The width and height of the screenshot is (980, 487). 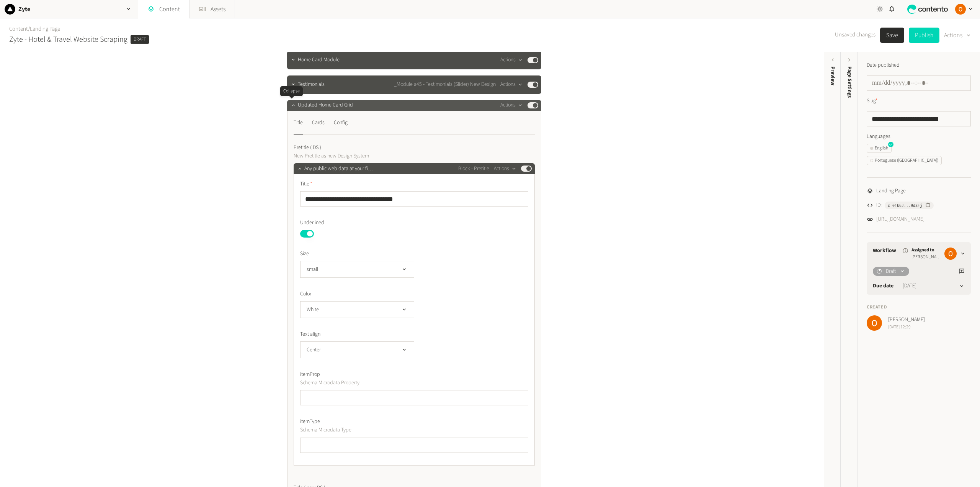 What do you see at coordinates (318, 60) in the screenshot?
I see `span: Home Card Module` at bounding box center [318, 60].